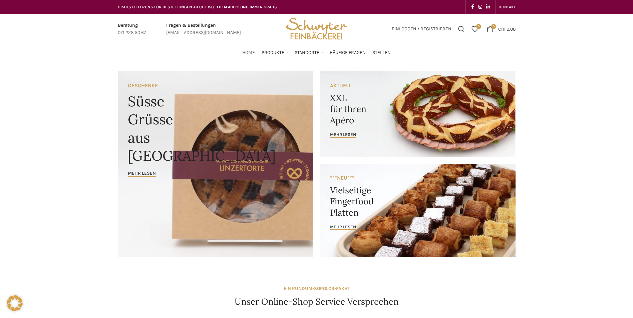  I want to click on span: Stellen, so click(381, 53).